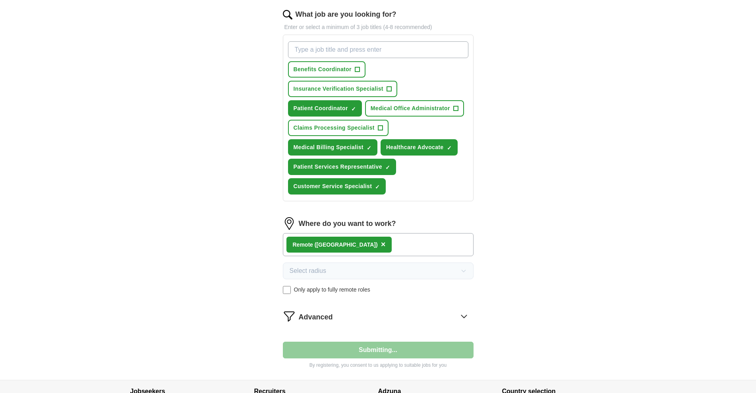 This screenshot has height=393, width=756. I want to click on span: Advanced, so click(316, 317).